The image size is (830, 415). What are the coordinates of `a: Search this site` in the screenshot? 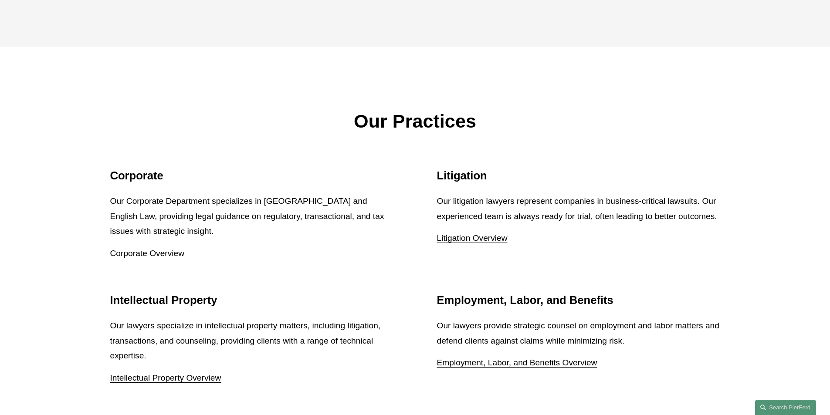 It's located at (785, 407).